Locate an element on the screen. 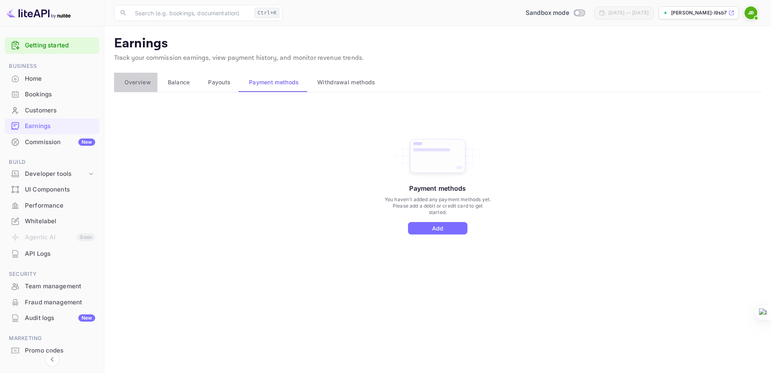 The image size is (771, 373). a: CommissionNew is located at coordinates (52, 142).